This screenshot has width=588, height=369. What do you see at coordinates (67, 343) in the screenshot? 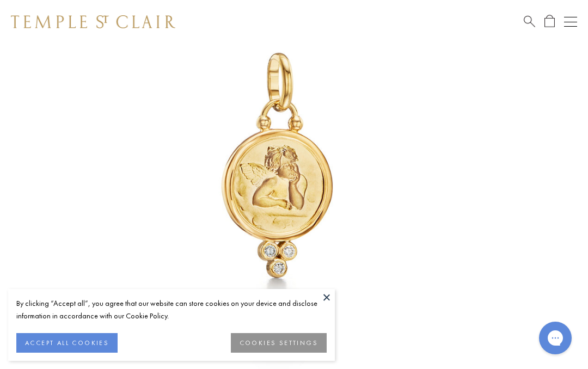
I see `button: ACCEPT ALL COOKIES` at bounding box center [67, 343].